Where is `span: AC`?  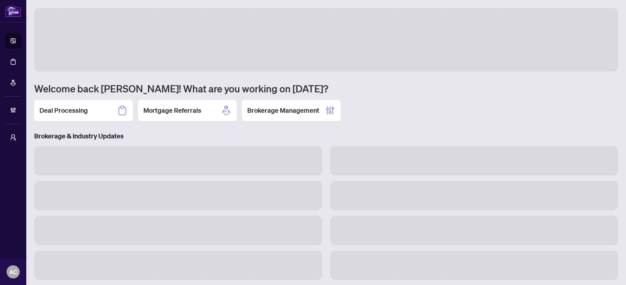 span: AC is located at coordinates (13, 272).